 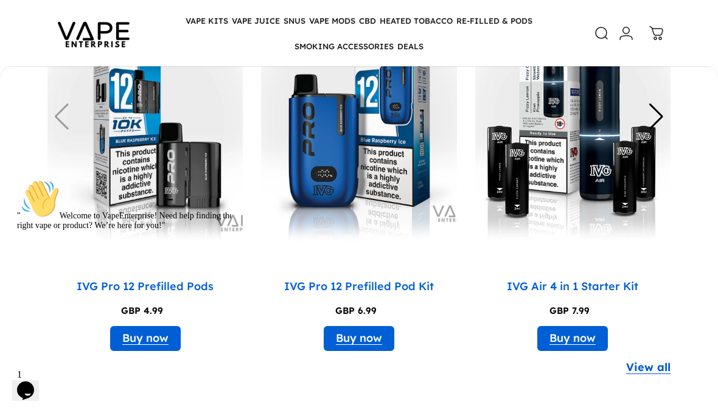 I want to click on p: GBP 6.99, so click(x=356, y=311).